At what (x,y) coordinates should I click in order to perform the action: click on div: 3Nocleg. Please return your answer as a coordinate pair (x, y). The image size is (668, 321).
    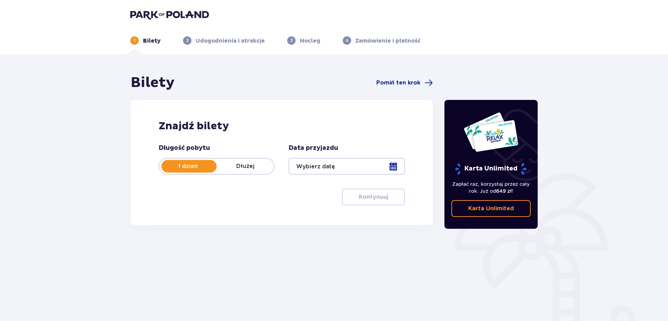
    Looking at the image, I should click on (304, 41).